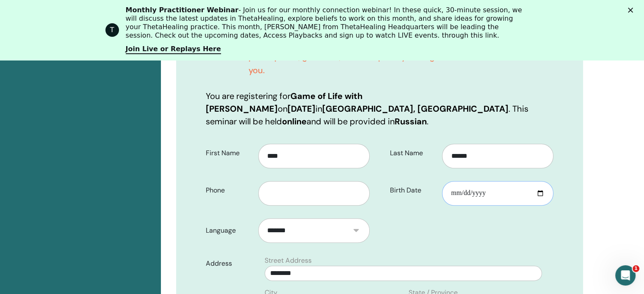 Image resolution: width=644 pixels, height=294 pixels. I want to click on label: Address, so click(230, 263).